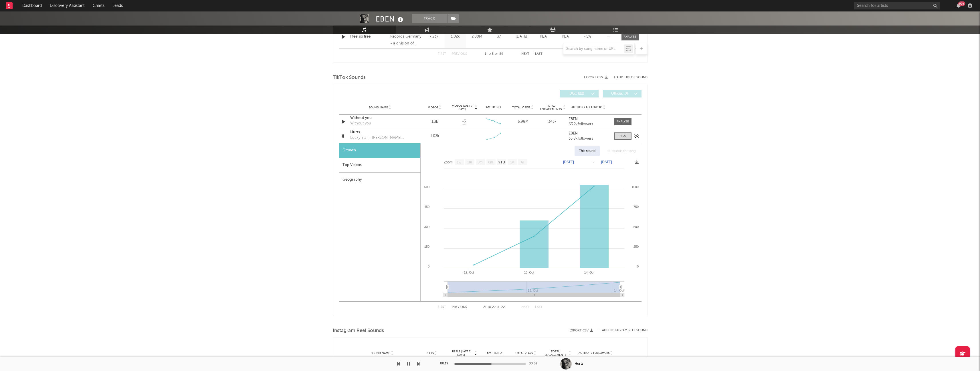 Image resolution: width=980 pixels, height=371 pixels. What do you see at coordinates (406, 36) in the screenshot?
I see `div: (P) 2023 Epic Records Germany - a division of Sony Music Entertainment Germany GmbH` at bounding box center [406, 36].